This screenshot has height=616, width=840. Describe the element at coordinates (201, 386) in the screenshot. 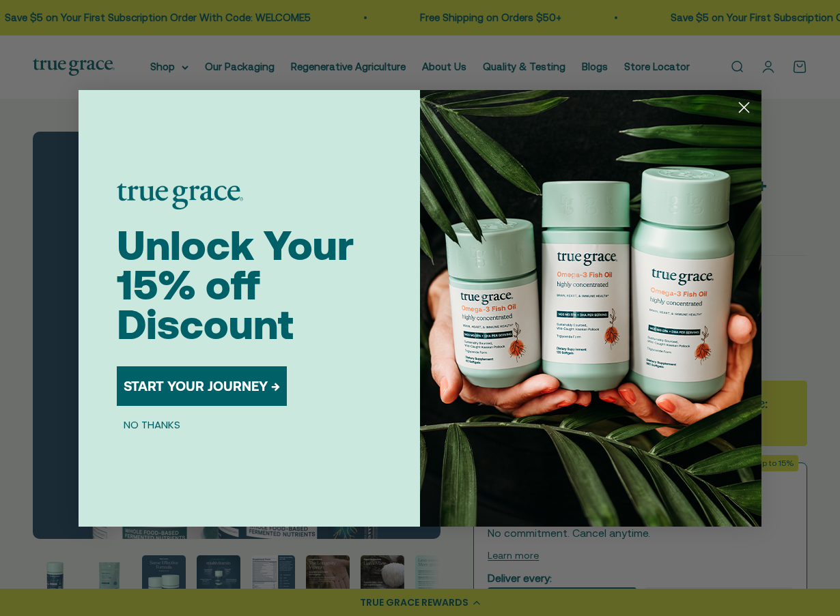

I see `button: START YOUR JOURNEY →` at that location.